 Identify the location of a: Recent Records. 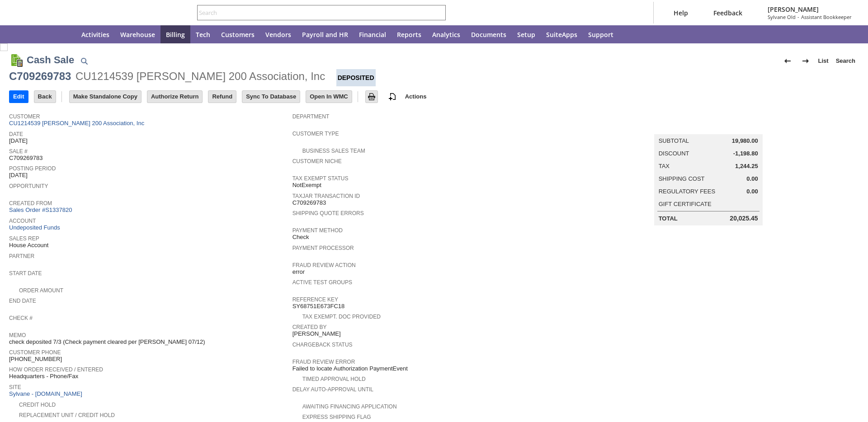
(22, 34).